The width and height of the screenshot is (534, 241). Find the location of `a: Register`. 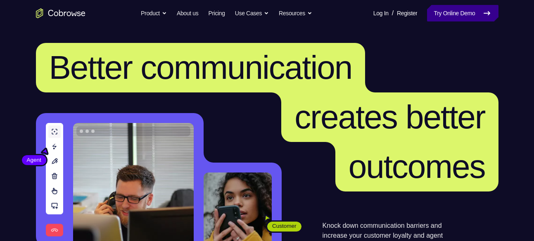

a: Register is located at coordinates (407, 13).